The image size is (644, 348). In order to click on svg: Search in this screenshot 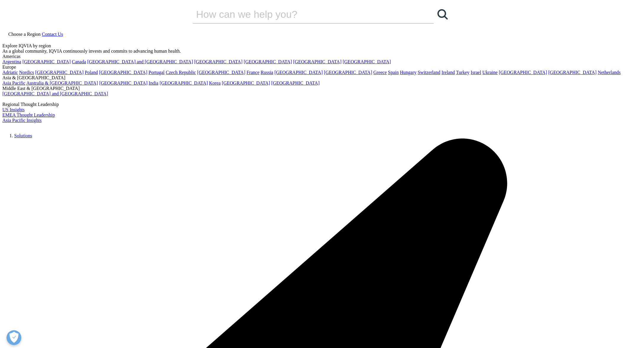, I will do `click(442, 14)`.